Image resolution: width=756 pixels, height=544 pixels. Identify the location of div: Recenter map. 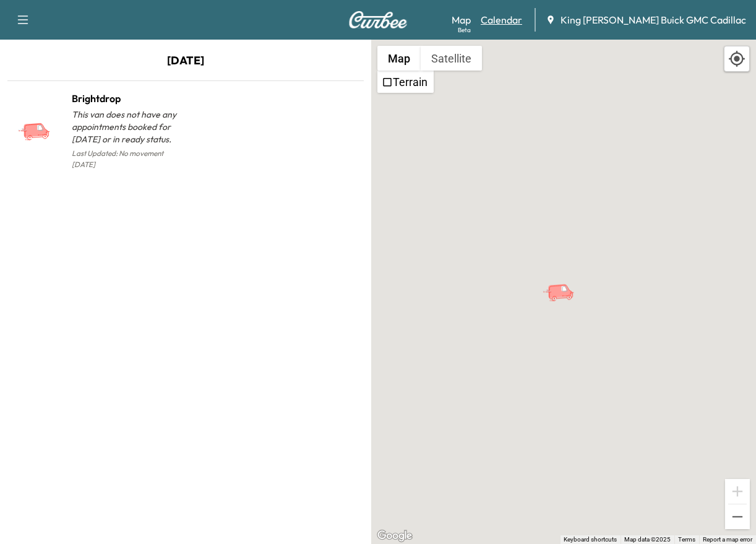
(737, 58).